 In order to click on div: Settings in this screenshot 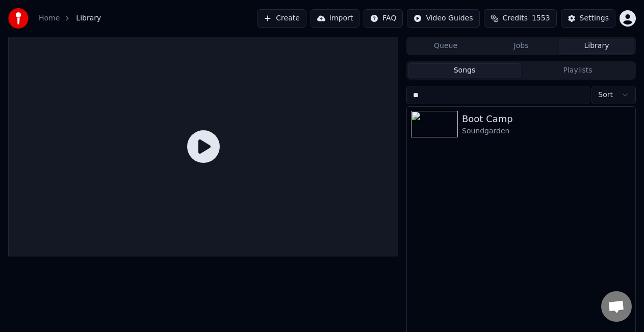, I will do `click(594, 18)`.